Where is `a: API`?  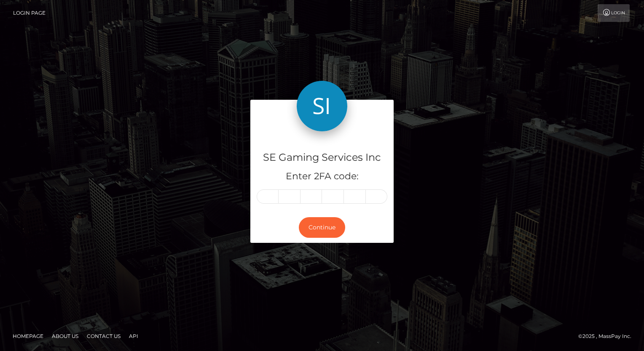
a: API is located at coordinates (134, 336).